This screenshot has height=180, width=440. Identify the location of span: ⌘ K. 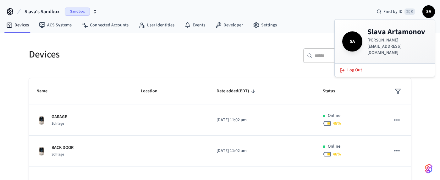
(409, 12).